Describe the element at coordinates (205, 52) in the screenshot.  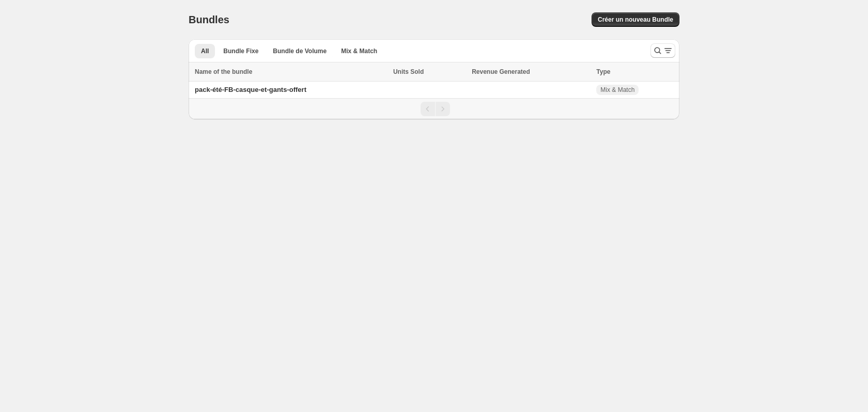
I see `span: All` at that location.